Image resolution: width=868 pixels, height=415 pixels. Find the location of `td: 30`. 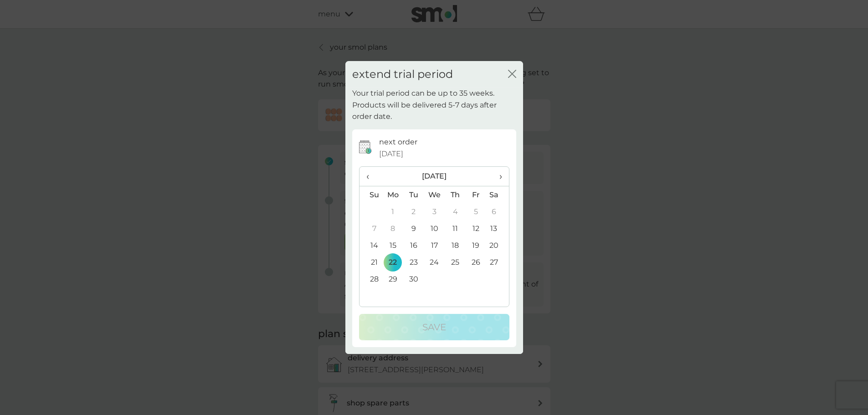

td: 30 is located at coordinates (414, 279).